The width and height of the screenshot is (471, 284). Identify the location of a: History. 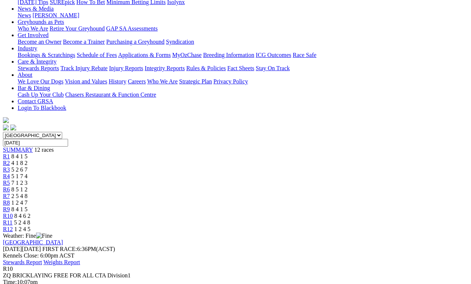
(117, 81).